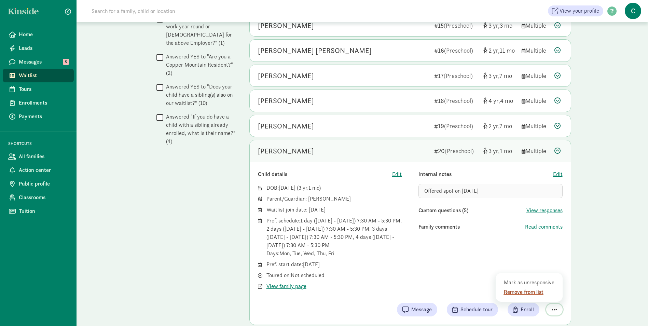  I want to click on a: Home, so click(38, 35).